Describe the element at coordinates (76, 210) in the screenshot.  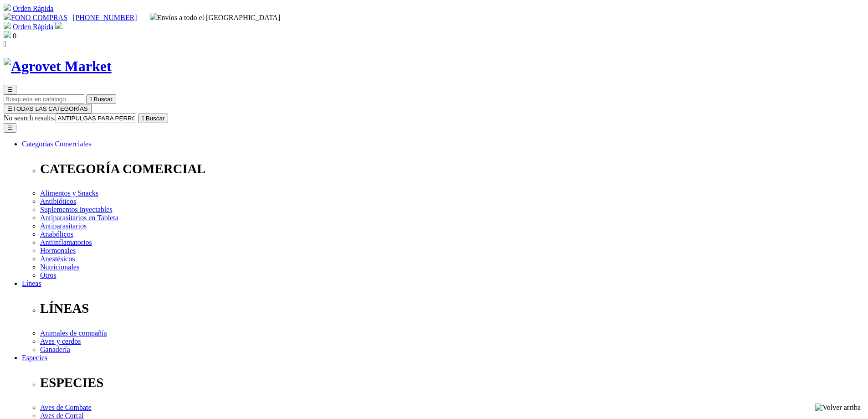
I see `a: Suplementos inyectables` at that location.